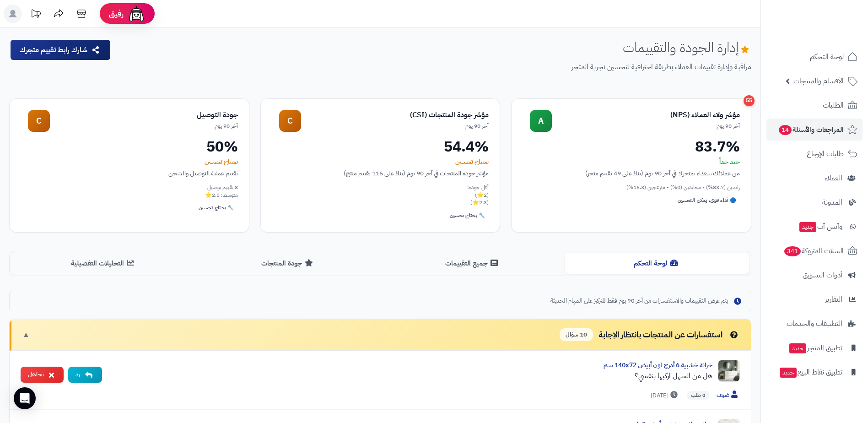 The width and height of the screenshot is (868, 423). Describe the element at coordinates (657, 263) in the screenshot. I see `button: لوحة التحكم` at that location.